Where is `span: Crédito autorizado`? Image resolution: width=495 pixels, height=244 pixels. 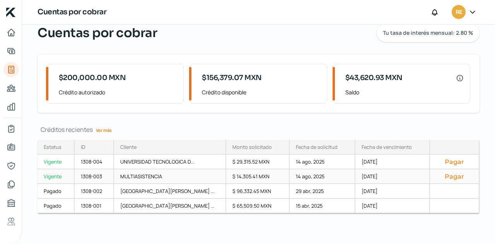
span: Crédito autorizado is located at coordinates (118, 92).